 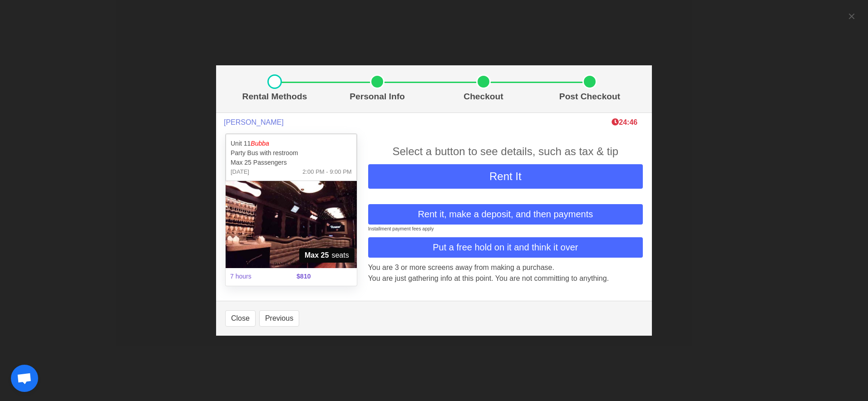 What do you see at coordinates (624, 122) in the screenshot?
I see `b: 24:46` at bounding box center [624, 122].